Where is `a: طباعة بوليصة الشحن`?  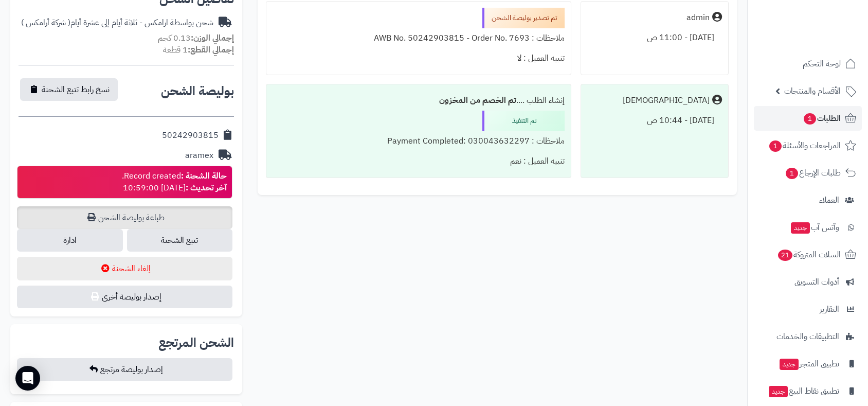
a: طباعة بوليصة الشحن is located at coordinates (124, 217).